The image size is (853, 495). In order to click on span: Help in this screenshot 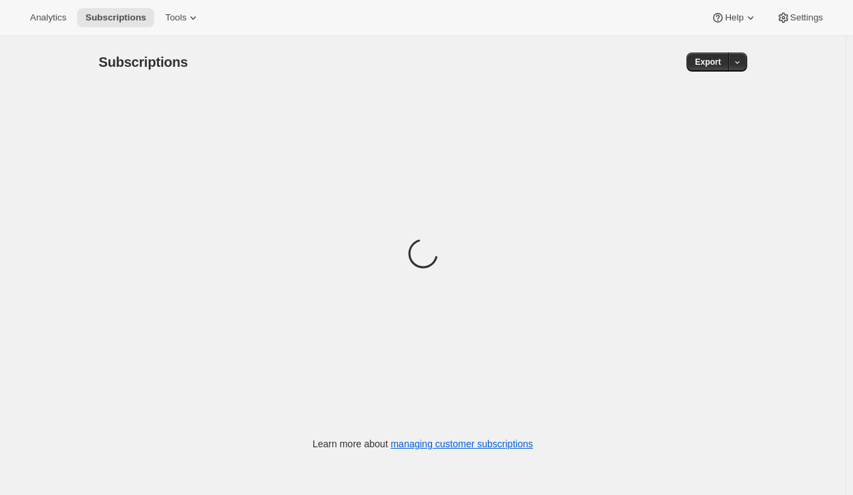, I will do `click(734, 18)`.